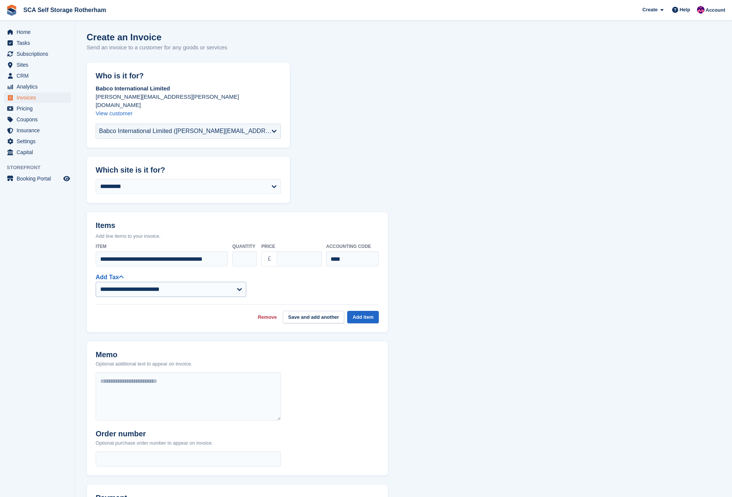  Describe the element at coordinates (245, 246) in the screenshot. I see `label: Quantity` at that location.